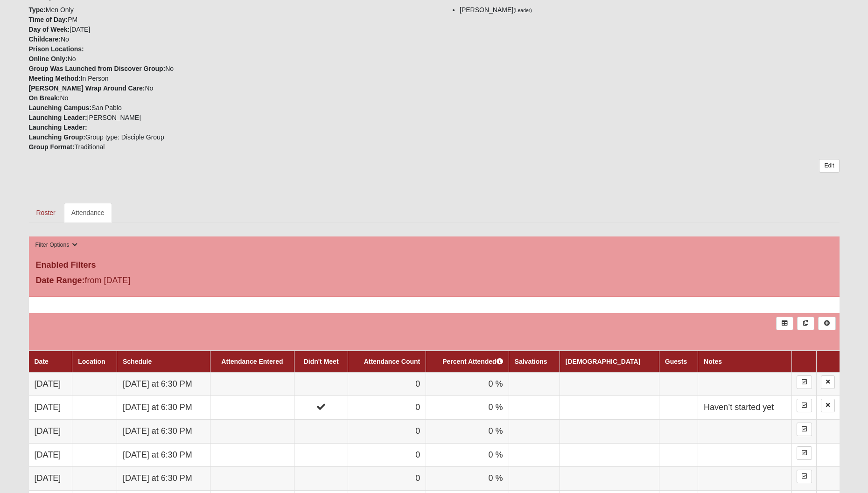 The height and width of the screenshot is (493, 868). What do you see at coordinates (60, 108) in the screenshot?
I see `strong: Launching Campus:` at bounding box center [60, 108].